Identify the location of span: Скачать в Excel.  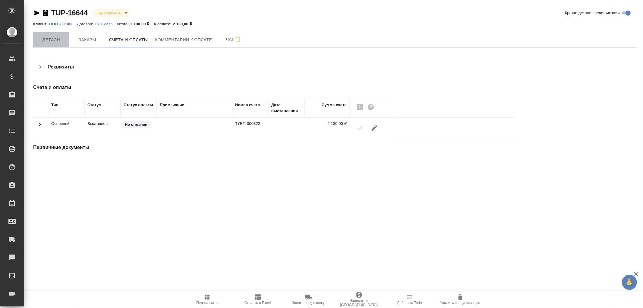
(258, 303).